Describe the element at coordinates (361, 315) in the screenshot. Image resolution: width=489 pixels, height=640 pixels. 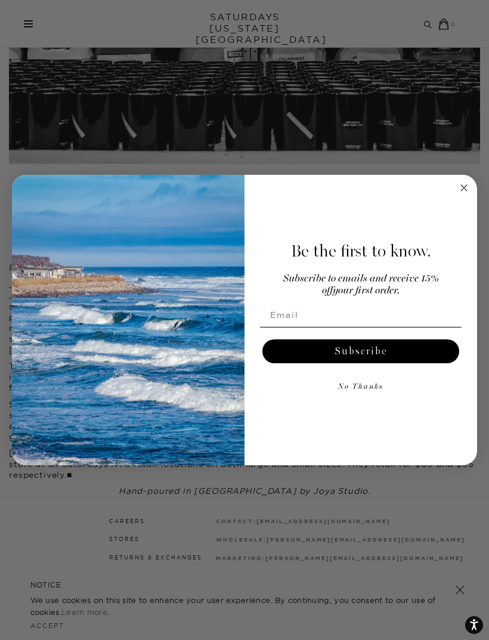
I see `input: Email` at that location.